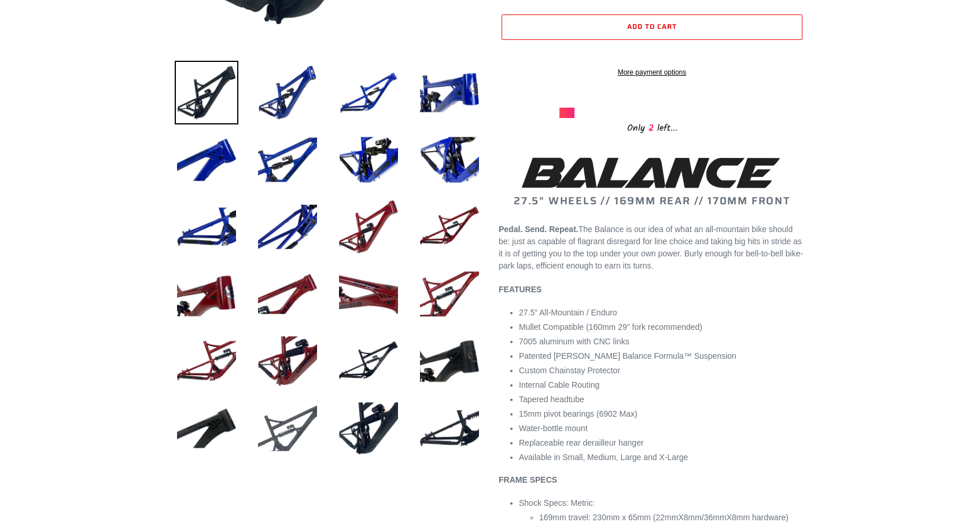 The image size is (980, 522). What do you see at coordinates (528, 480) in the screenshot?
I see `b: FRAME SPECS` at bounding box center [528, 480].